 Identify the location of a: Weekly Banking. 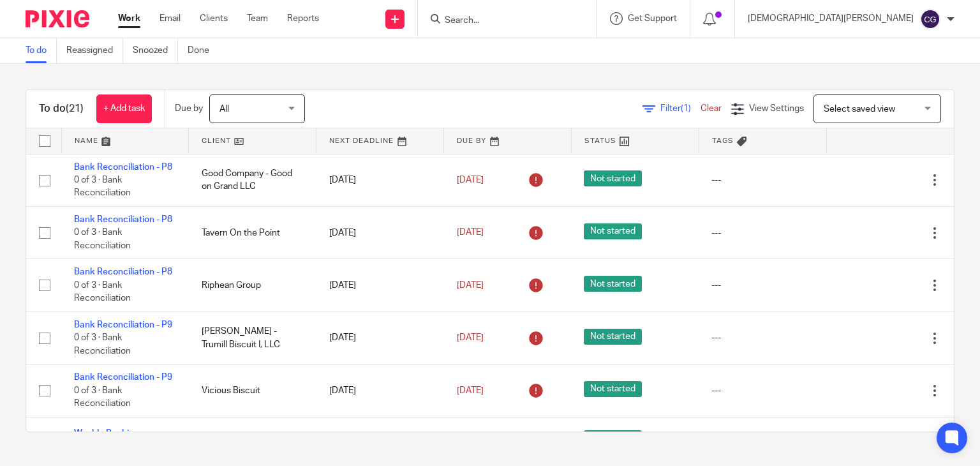
(106, 433).